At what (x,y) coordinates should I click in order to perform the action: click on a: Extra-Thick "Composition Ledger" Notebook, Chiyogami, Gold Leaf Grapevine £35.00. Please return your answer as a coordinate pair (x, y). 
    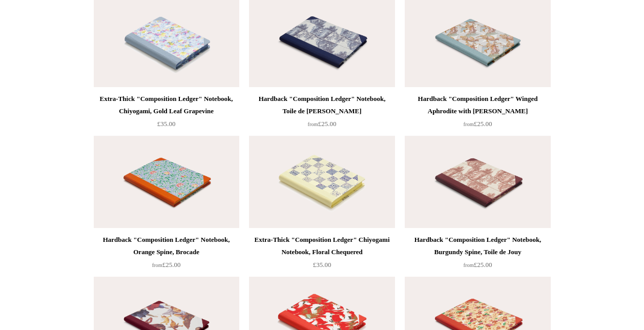
    Looking at the image, I should click on (166, 114).